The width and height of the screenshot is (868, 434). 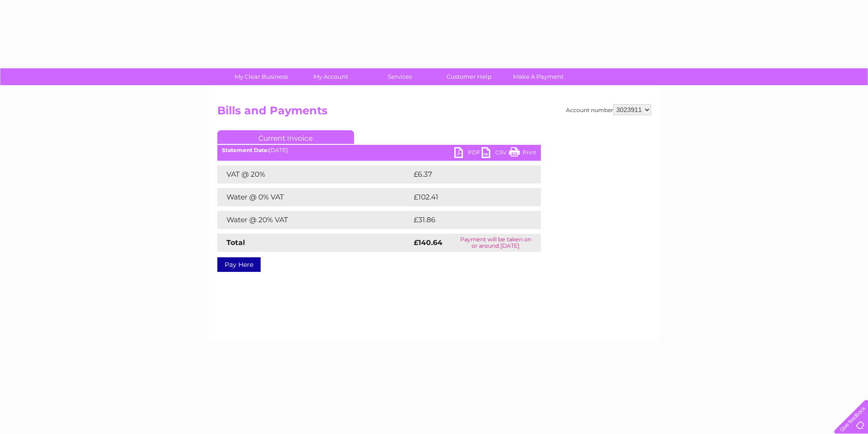 I want to click on a: CSV, so click(x=496, y=154).